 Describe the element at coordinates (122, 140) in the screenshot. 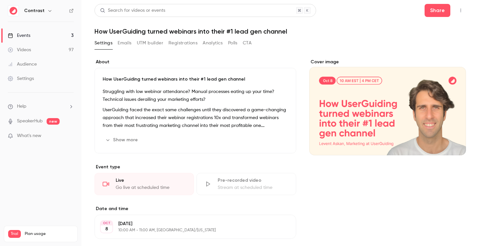

I see `button: Show more` at that location.